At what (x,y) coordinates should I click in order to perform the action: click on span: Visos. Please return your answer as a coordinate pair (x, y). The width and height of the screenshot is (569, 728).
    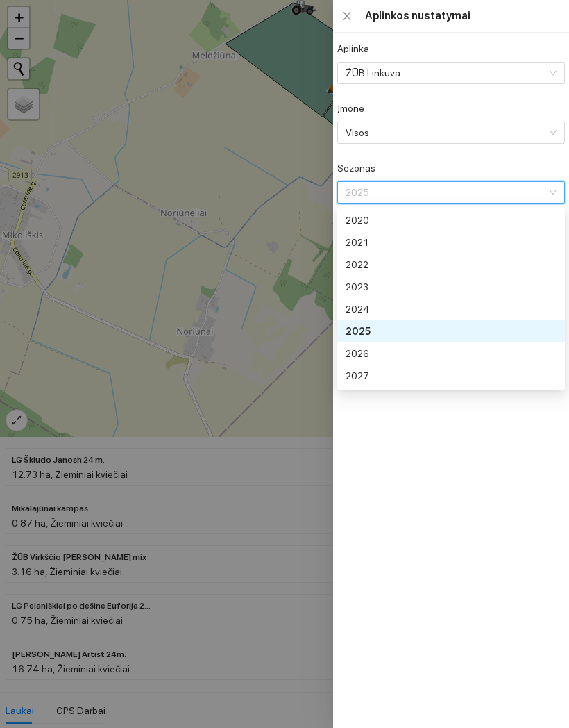
    Looking at the image, I should click on (450, 132).